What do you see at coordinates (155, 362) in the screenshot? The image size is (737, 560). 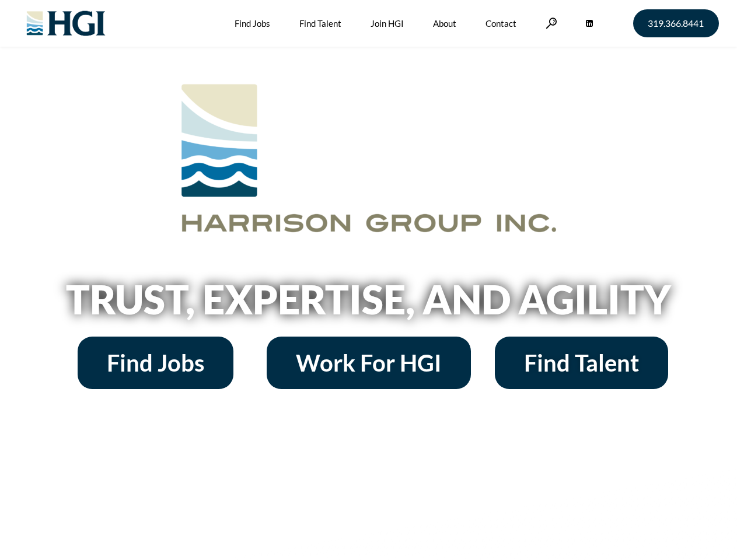 I see `a: Find Jobs` at bounding box center [155, 362].